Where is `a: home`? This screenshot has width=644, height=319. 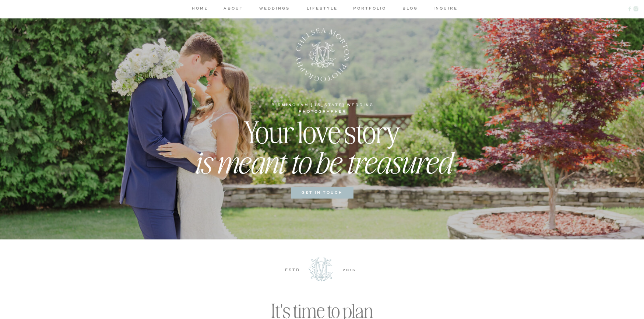 a: home is located at coordinates (200, 9).